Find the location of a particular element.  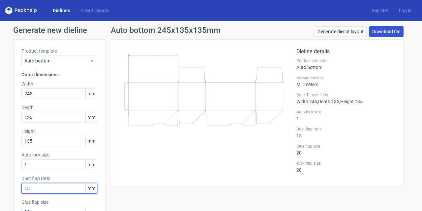

label: Measurements is located at coordinates (345, 78).